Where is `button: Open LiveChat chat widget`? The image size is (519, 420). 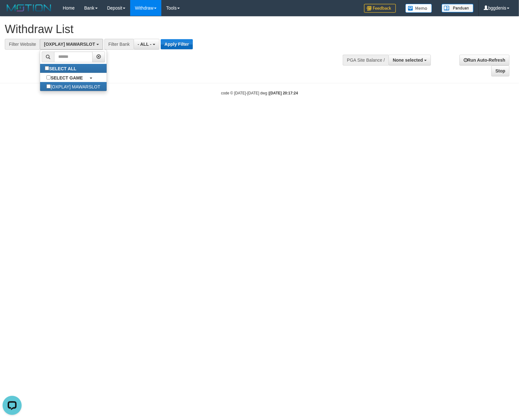 button: Open LiveChat chat widget is located at coordinates (12, 12).